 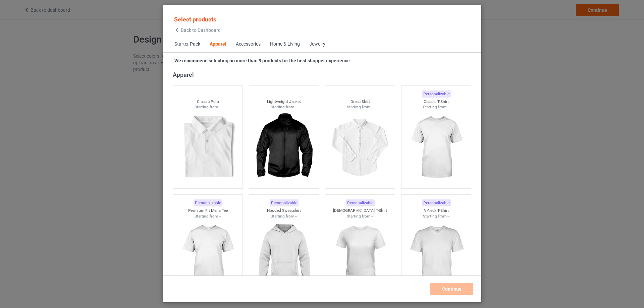 I want to click on div: Accessories, so click(x=248, y=44).